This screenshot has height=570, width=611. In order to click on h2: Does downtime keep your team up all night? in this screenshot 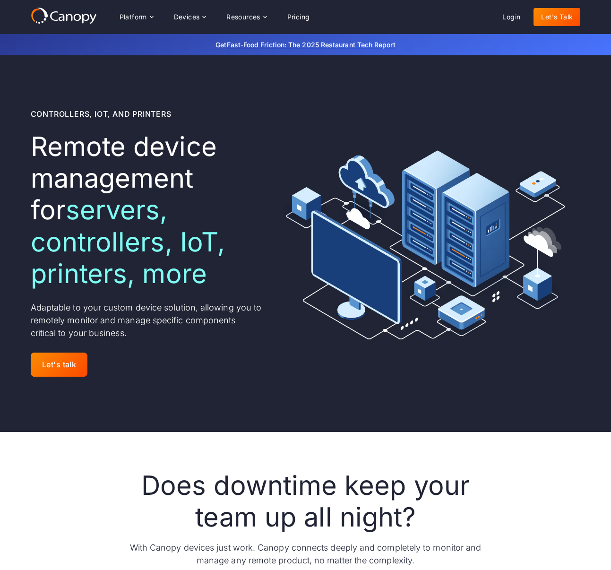, I will do `click(306, 501)`.